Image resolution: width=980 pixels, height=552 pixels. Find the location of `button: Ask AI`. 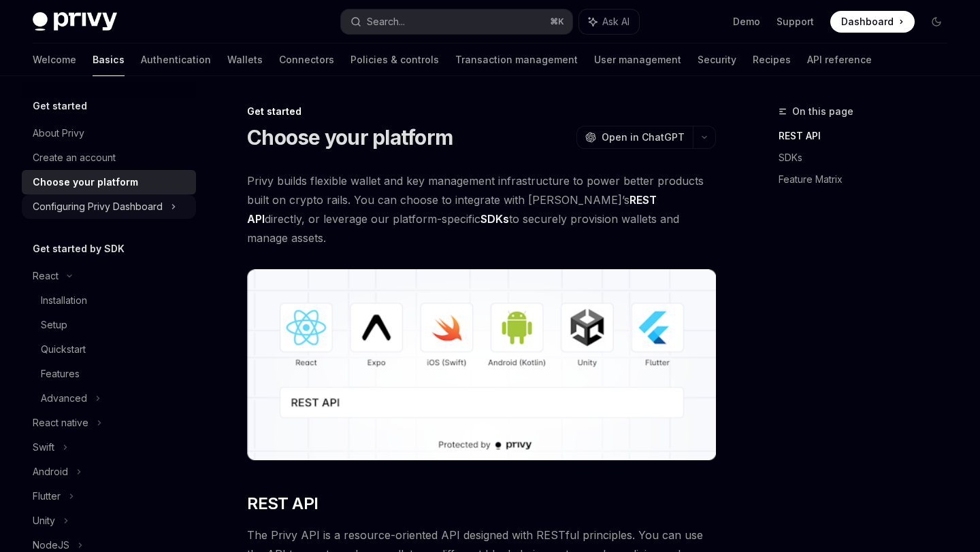

button: Ask AI is located at coordinates (609, 22).